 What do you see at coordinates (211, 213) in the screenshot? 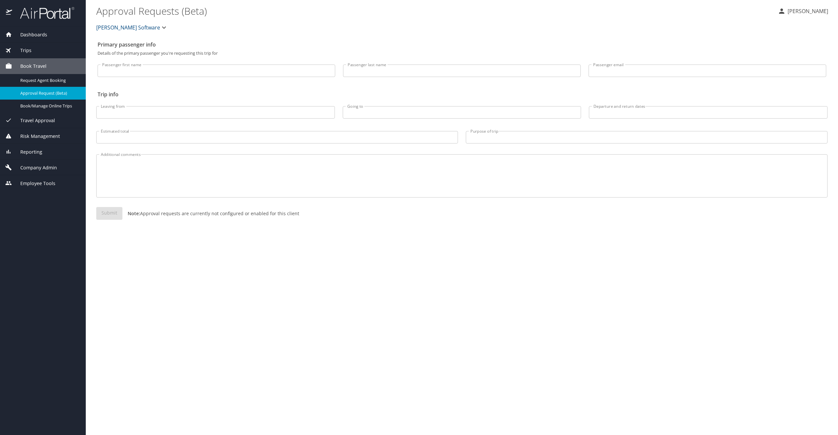
I see `p: Approval requests are currently not configured or enabled for this client` at bounding box center [211, 213].